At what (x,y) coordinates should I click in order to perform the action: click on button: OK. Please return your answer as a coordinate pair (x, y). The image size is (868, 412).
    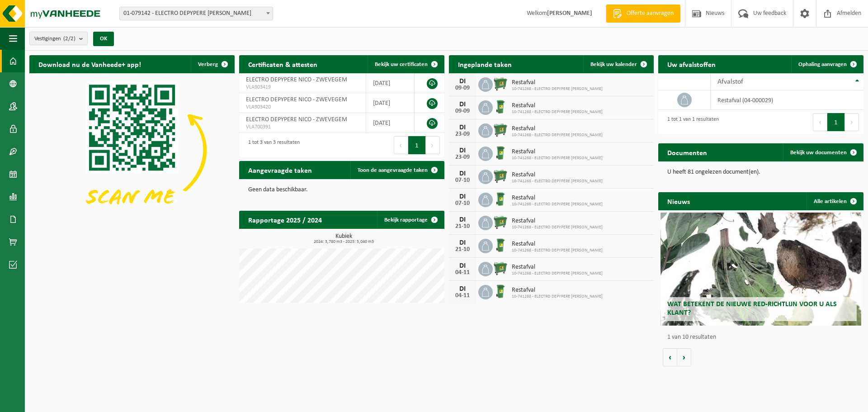
    Looking at the image, I should click on (104, 39).